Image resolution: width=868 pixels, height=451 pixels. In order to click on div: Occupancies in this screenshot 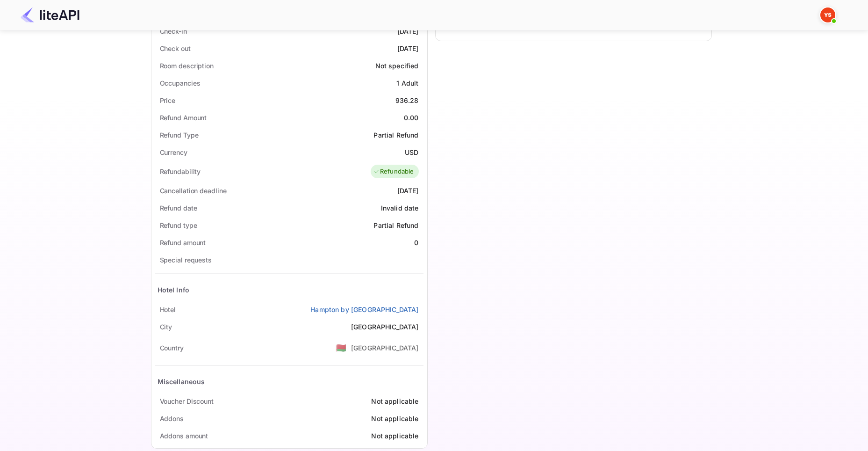, I will do `click(180, 83)`.